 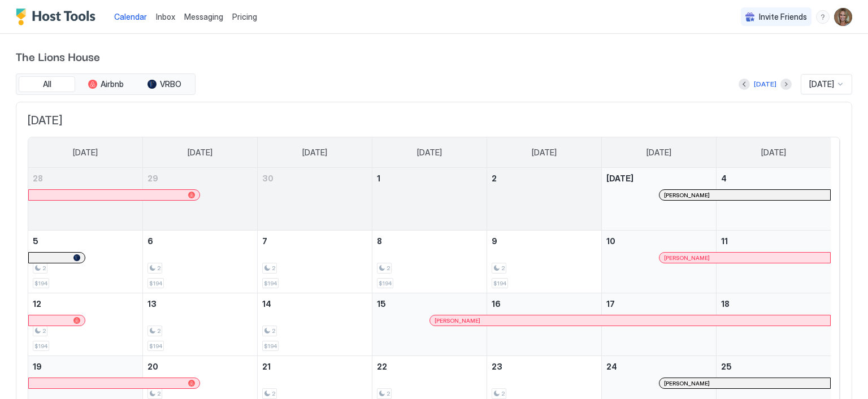 I want to click on td: October 4, 2025, so click(x=773, y=199).